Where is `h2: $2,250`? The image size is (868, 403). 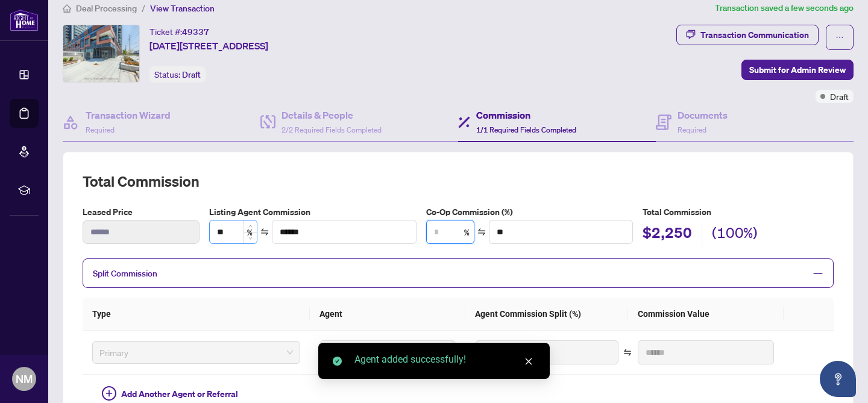
h2: $2,250 is located at coordinates (667, 234).